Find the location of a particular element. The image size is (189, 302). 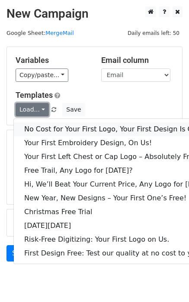

h5: Email column is located at coordinates (137, 60).